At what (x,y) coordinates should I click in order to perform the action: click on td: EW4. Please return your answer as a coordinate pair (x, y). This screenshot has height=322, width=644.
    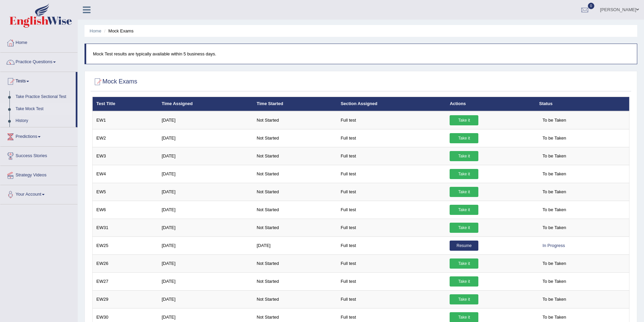
    Looking at the image, I should click on (126, 174).